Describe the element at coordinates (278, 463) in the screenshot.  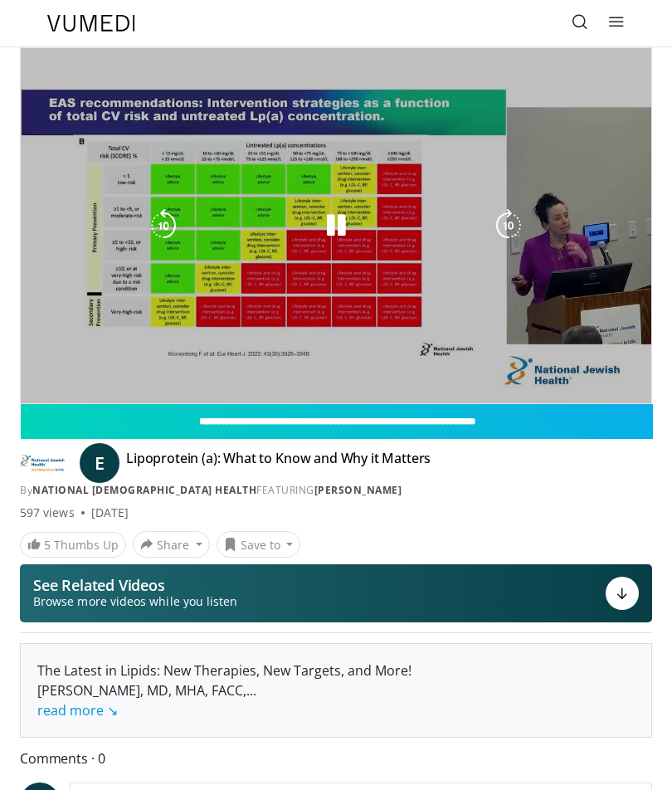
I see `h4: Lipoprotein (a): What to Know and Why it Matters` at that location.